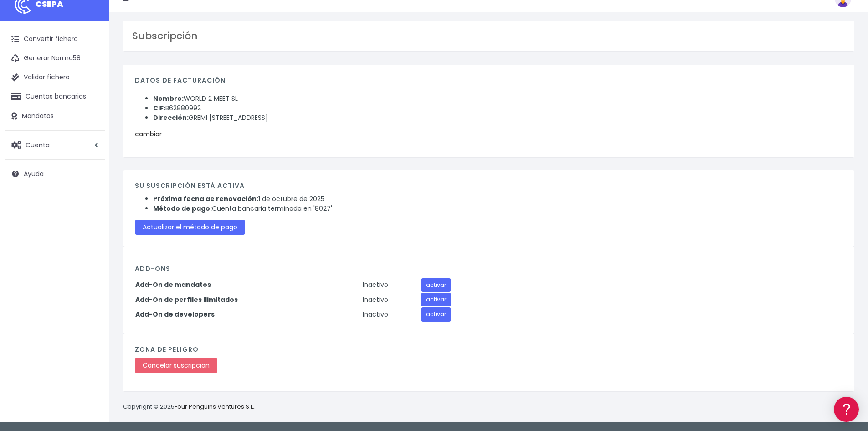 Image resolution: width=868 pixels, height=431 pixels. I want to click on strong: Nombre:, so click(168, 99).